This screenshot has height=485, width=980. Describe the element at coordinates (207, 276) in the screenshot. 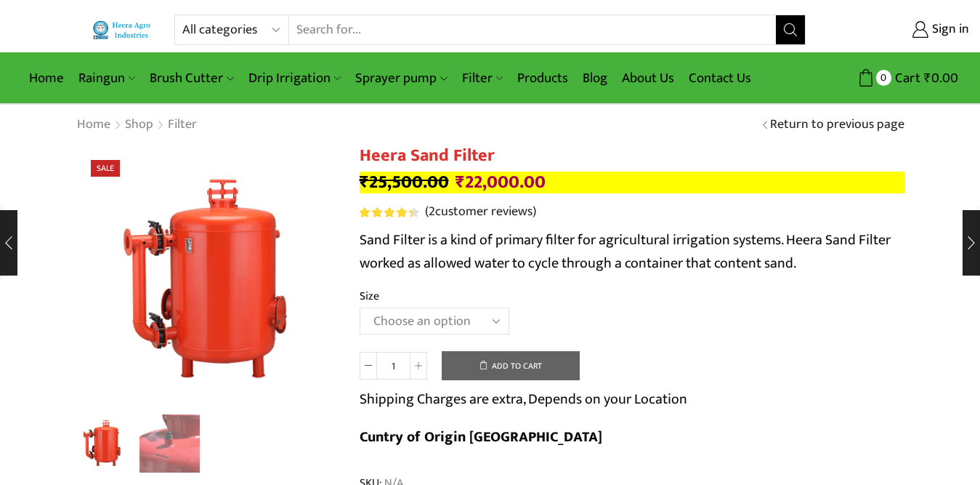

I see `div: 1 / 2` at that location.